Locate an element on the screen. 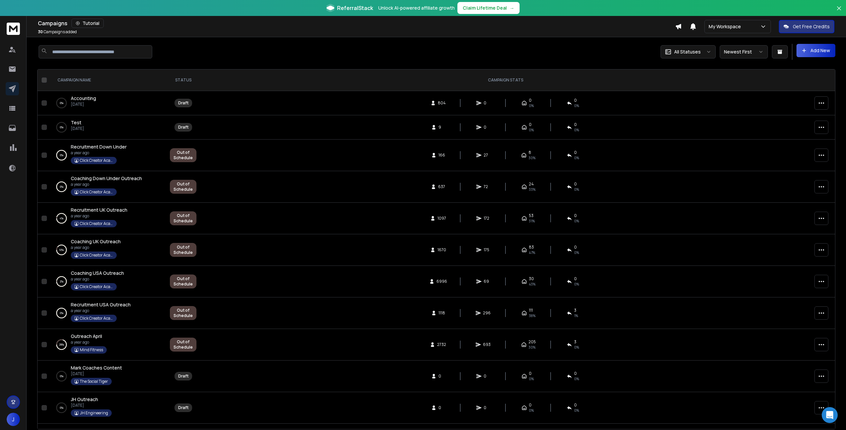  a: Outreach April is located at coordinates (86, 337).